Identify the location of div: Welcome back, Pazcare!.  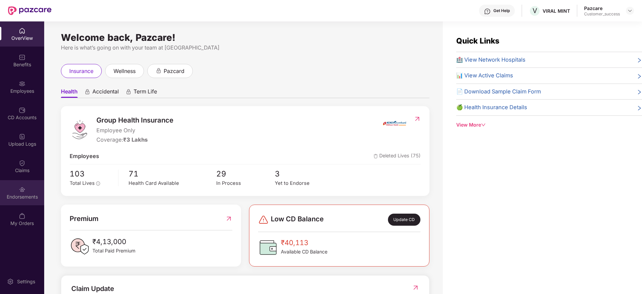
(245, 38).